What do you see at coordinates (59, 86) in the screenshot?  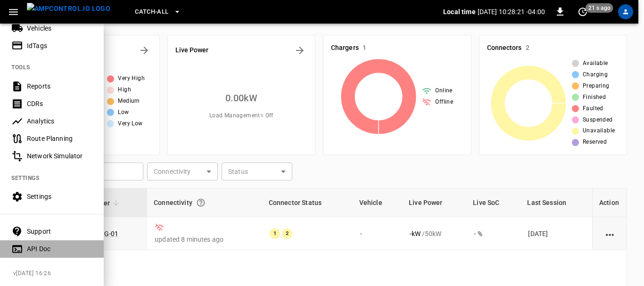 I see `div: Reports` at bounding box center [59, 86].